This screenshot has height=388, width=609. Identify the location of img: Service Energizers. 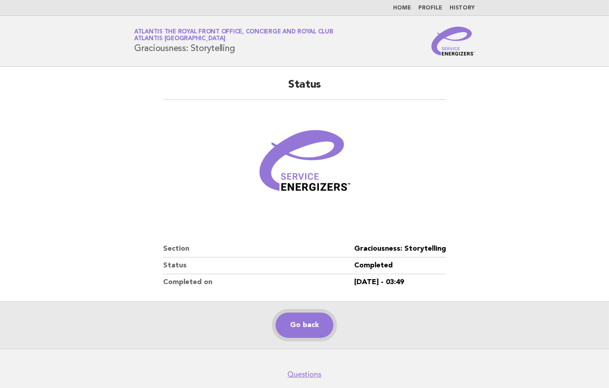
(453, 41).